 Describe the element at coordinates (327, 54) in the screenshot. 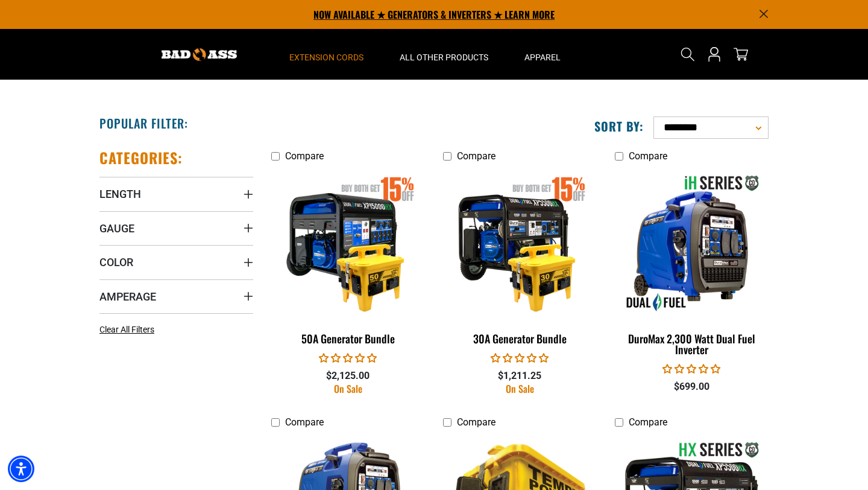

I see `summary: Extension Cords` at that location.